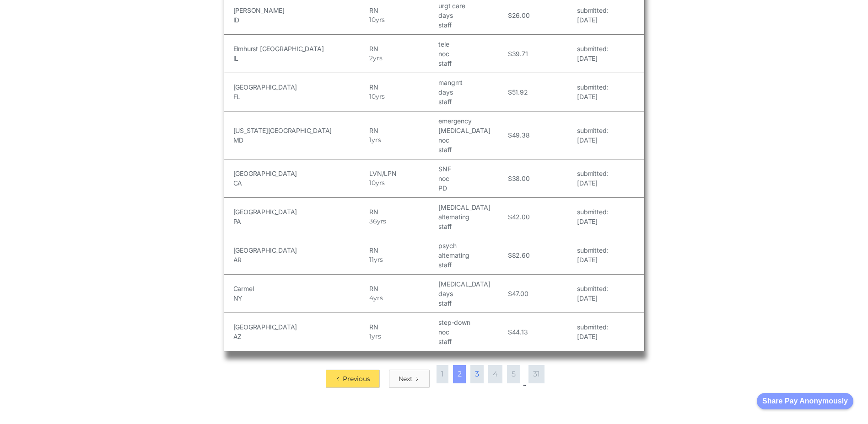  I want to click on a: 1, so click(442, 375).